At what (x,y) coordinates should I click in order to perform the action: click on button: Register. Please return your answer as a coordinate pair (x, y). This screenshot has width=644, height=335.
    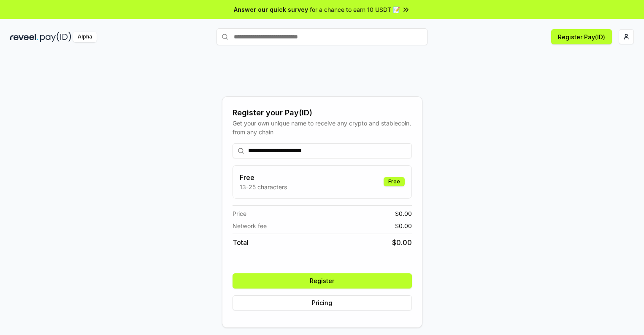
    Looking at the image, I should click on (322, 280).